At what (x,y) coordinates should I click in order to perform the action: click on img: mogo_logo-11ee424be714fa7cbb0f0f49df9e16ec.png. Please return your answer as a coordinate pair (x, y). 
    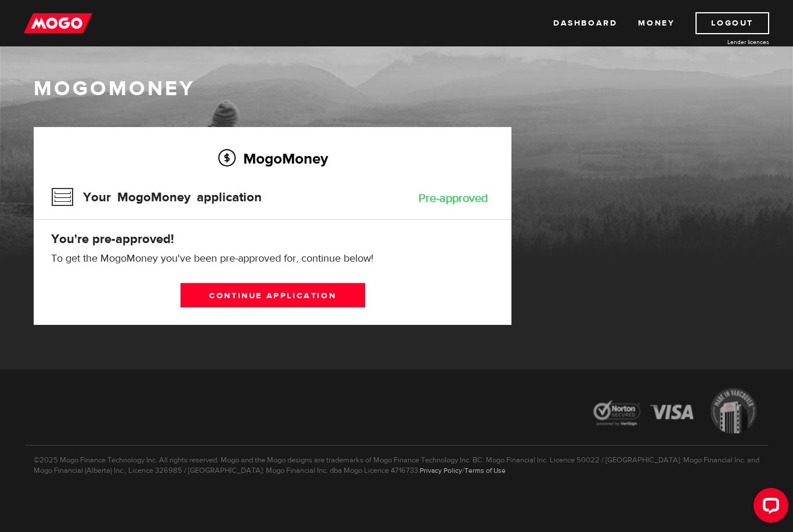
    Looking at the image, I should click on (58, 23).